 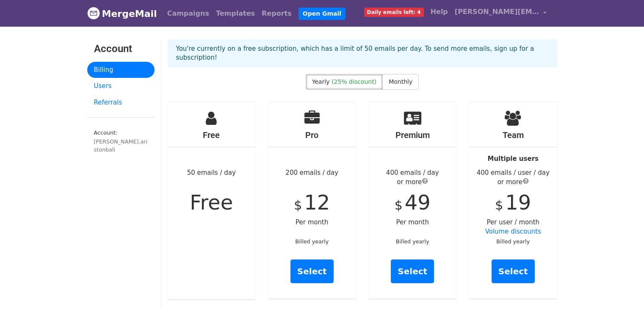 I want to click on h4: Premium, so click(x=413, y=135).